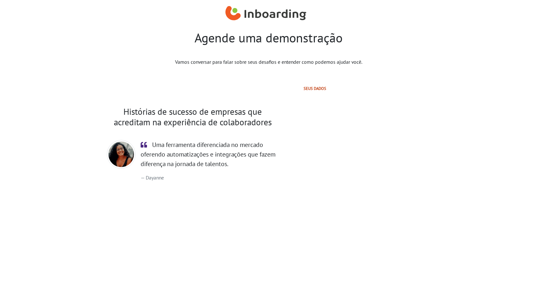  Describe the element at coordinates (266, 14) in the screenshot. I see `img: Inboarding Home` at that location.